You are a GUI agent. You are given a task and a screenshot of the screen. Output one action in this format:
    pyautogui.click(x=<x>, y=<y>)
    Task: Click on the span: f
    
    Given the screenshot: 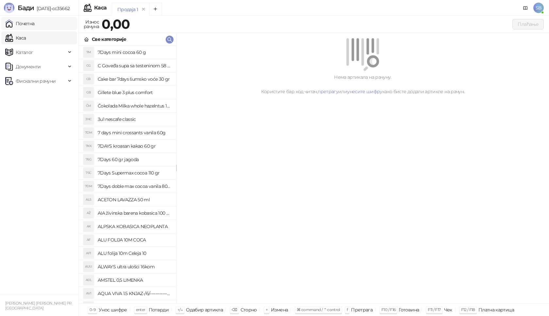 What is the action you would take?
    pyautogui.click(x=347, y=310)
    